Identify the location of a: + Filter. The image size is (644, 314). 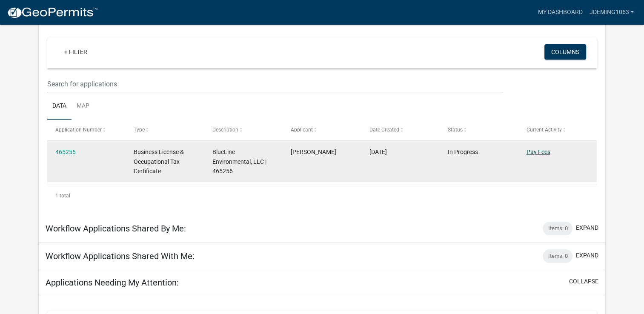
(75, 52).